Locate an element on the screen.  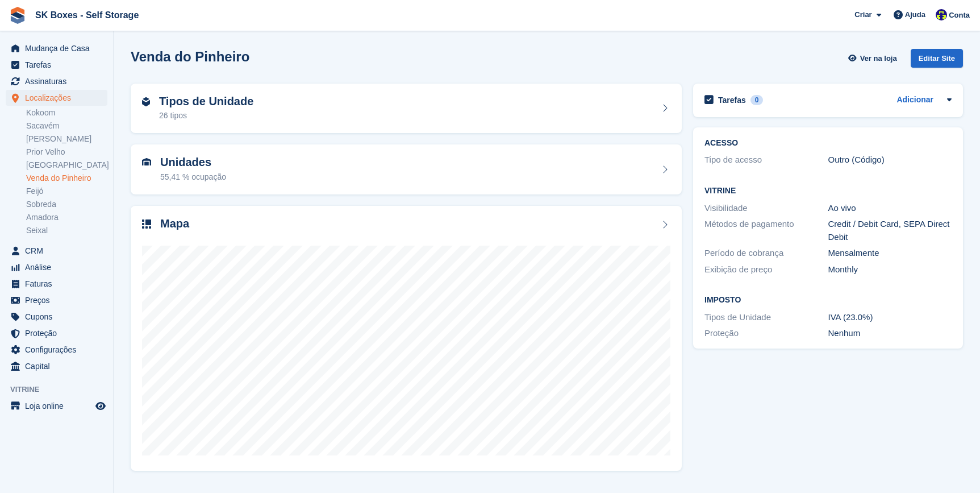
span: Ver na loja is located at coordinates (878, 59).